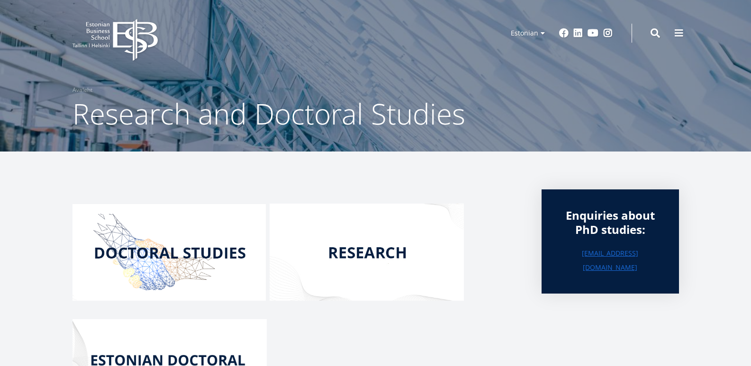 This screenshot has height=366, width=751. Describe the element at coordinates (593, 33) in the screenshot. I see `a: Youtube` at that location.